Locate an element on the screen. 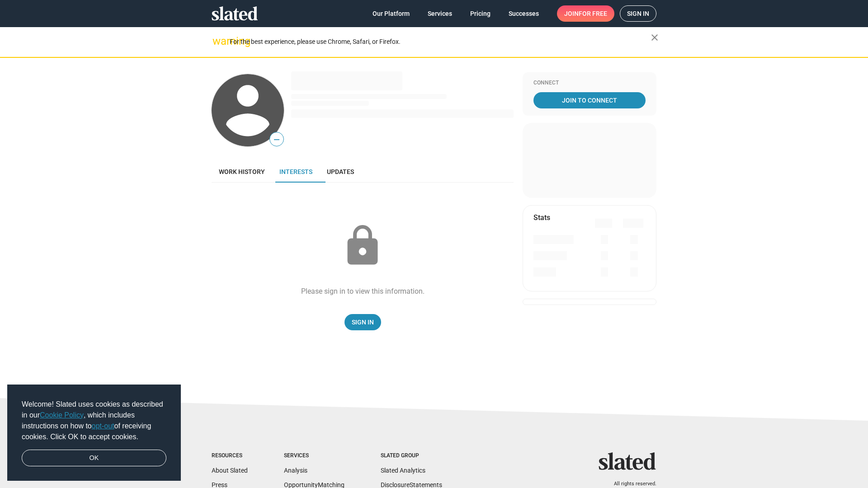 This screenshot has height=488, width=868. div: Please sign in to view this information. is located at coordinates (362, 291).